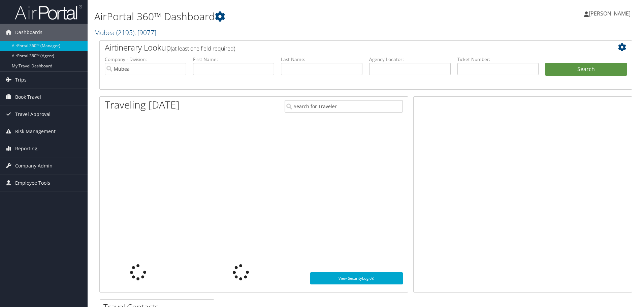 The width and height of the screenshot is (644, 307). What do you see at coordinates (203, 49) in the screenshot?
I see `span: (at least one field required)` at bounding box center [203, 49].